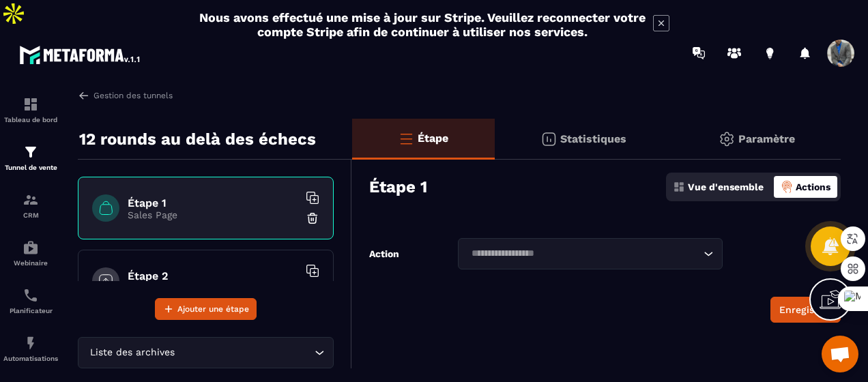 The height and width of the screenshot is (382, 868). What do you see at coordinates (31, 110) in the screenshot?
I see `a: formationformationTableau de bord` at bounding box center [31, 110].